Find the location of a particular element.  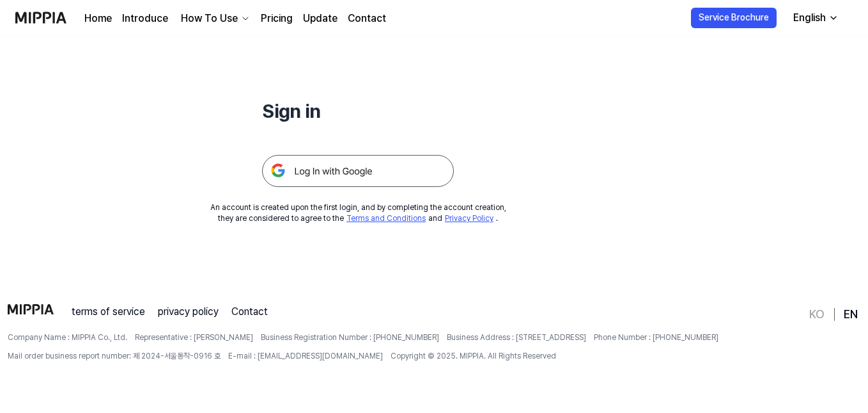

a: Pricing is located at coordinates (277, 18).